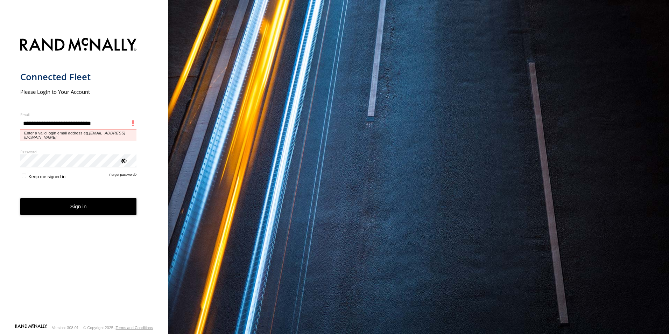 This screenshot has height=334, width=669. Describe the element at coordinates (78, 77) in the screenshot. I see `h1: Connected Fleet` at that location.